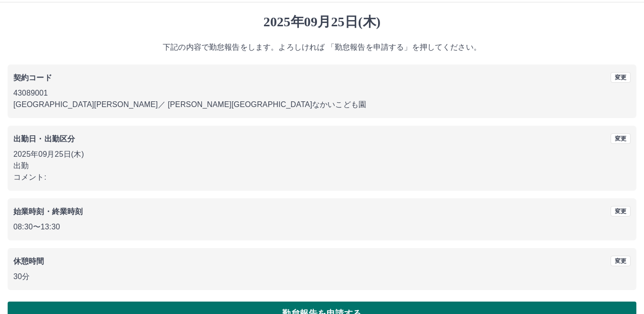 The image size is (644, 314). What do you see at coordinates (28, 261) in the screenshot?
I see `b: 休憩時間` at bounding box center [28, 261].